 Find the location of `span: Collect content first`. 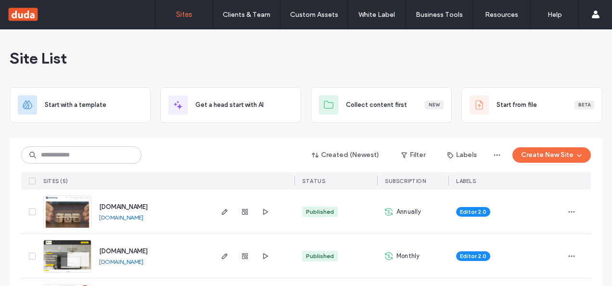

span: Collect content first is located at coordinates (377, 105).